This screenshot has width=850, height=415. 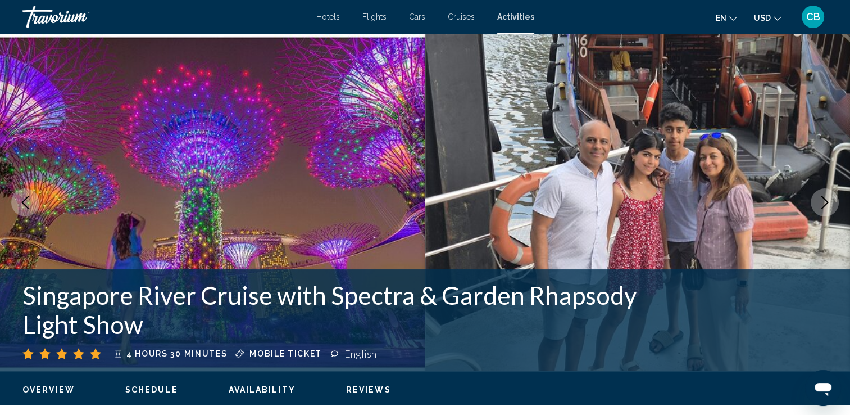 I want to click on span: Schedule, so click(x=152, y=390).